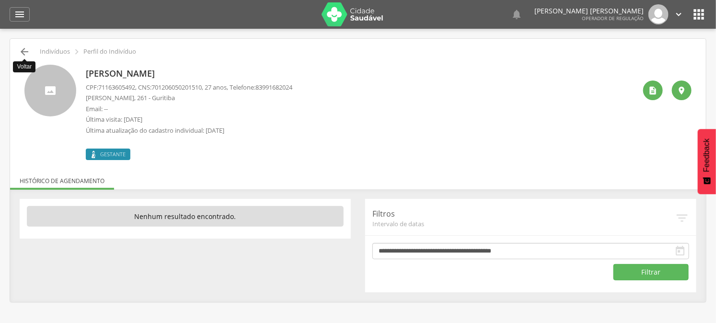  What do you see at coordinates (189, 87) in the screenshot?
I see `p: CPF: , CNS: , 27 anos, Telefone:` at bounding box center [189, 87].